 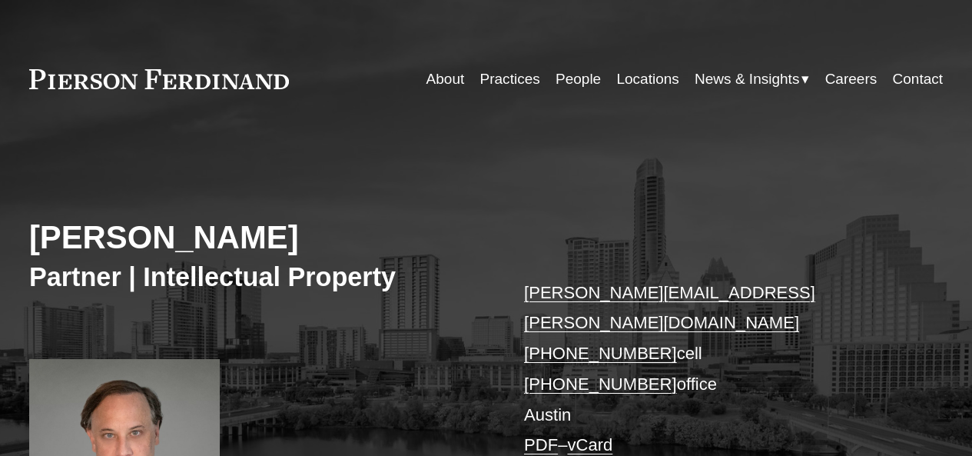 What do you see at coordinates (918, 79) in the screenshot?
I see `a: Contact` at bounding box center [918, 79].